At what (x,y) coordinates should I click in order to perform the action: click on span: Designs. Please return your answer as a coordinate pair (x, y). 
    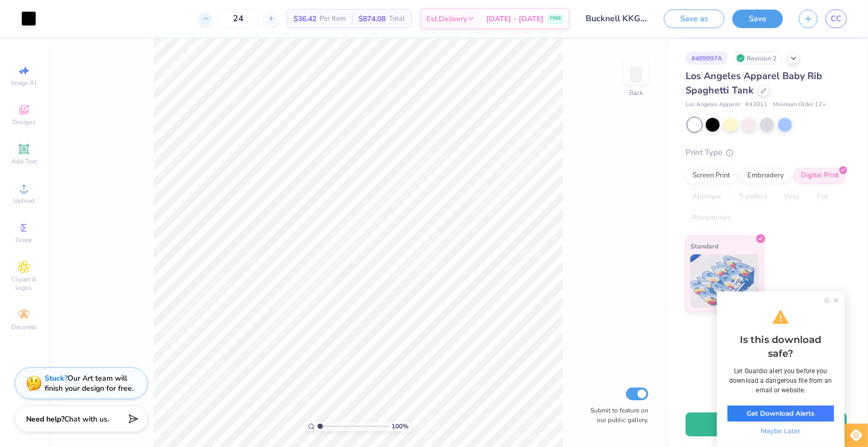
    Looking at the image, I should click on (24, 122).